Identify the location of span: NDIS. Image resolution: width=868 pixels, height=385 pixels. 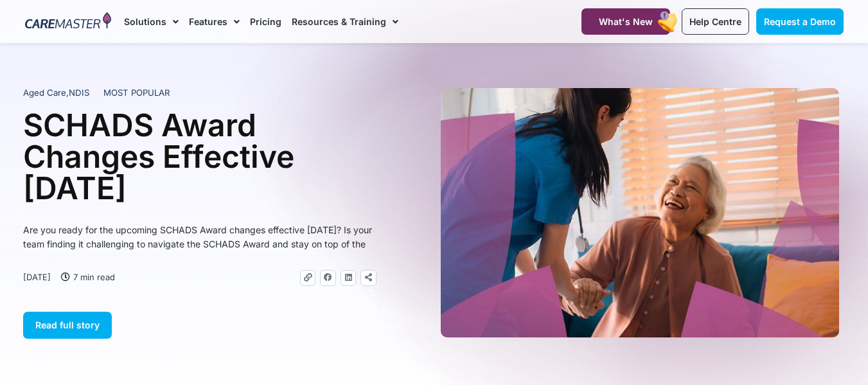
(79, 92).